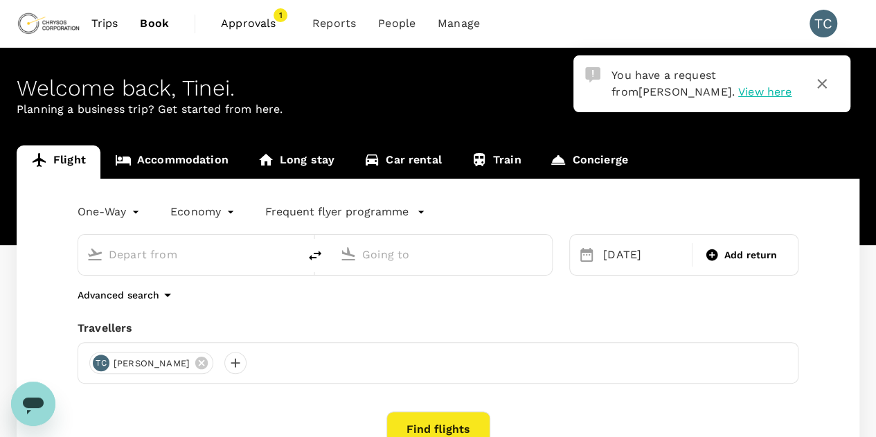 The width and height of the screenshot is (876, 437). Describe the element at coordinates (750, 255) in the screenshot. I see `span: Add return` at that location.